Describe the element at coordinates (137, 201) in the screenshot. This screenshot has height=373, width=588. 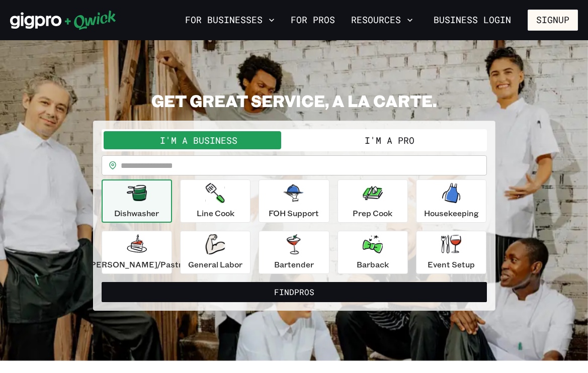
I see `button: Dishwasher` at that location.